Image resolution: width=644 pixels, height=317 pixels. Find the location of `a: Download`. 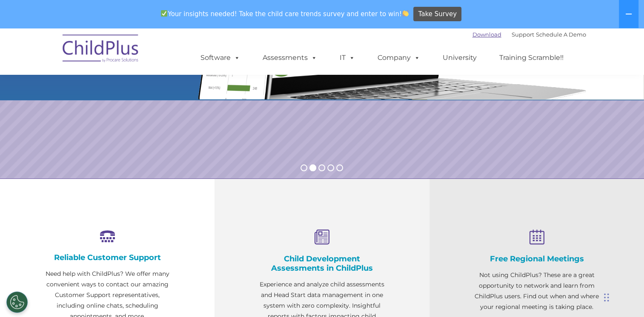

a: Download is located at coordinates (487, 34).